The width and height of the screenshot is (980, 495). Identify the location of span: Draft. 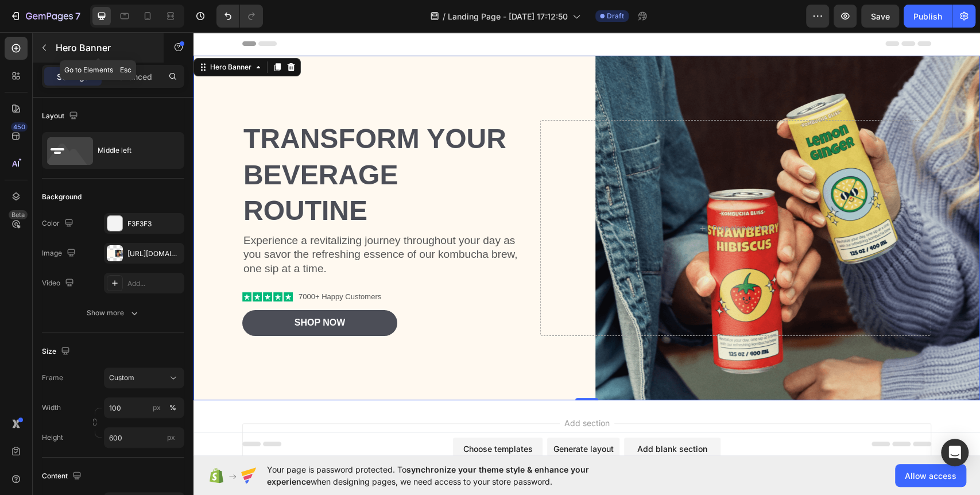
(616, 16).